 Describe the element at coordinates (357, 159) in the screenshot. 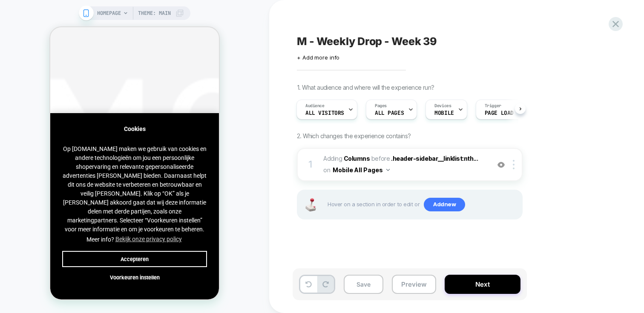

I see `b: Columns` at that location.